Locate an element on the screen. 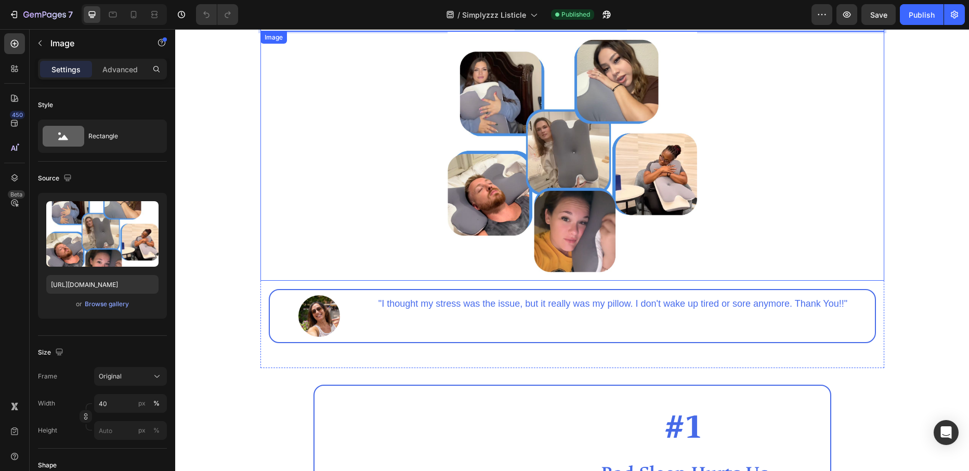 This screenshot has height=471, width=969. div: Browse gallery is located at coordinates (107, 304).